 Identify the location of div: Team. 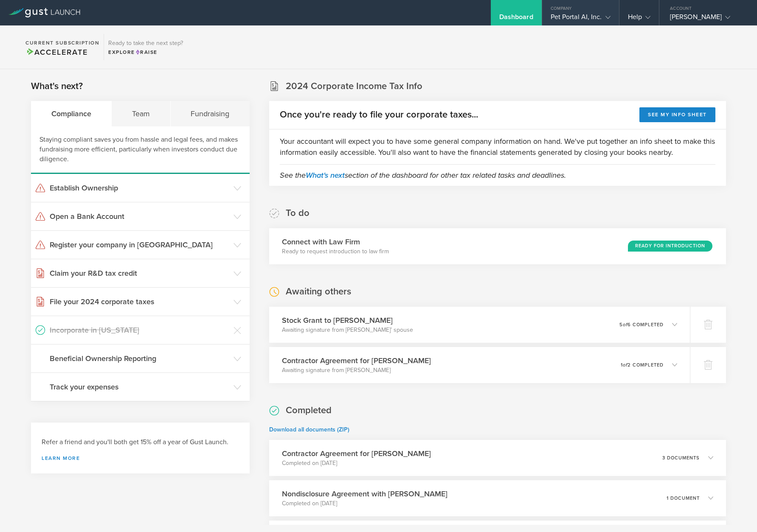
(141, 114).